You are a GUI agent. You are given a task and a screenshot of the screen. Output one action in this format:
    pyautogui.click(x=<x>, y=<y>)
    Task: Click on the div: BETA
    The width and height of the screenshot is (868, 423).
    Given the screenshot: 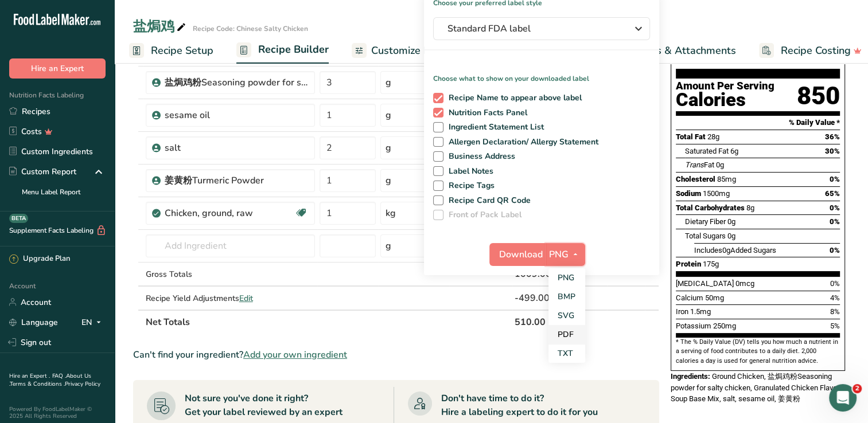 What is the action you would take?
    pyautogui.click(x=18, y=219)
    